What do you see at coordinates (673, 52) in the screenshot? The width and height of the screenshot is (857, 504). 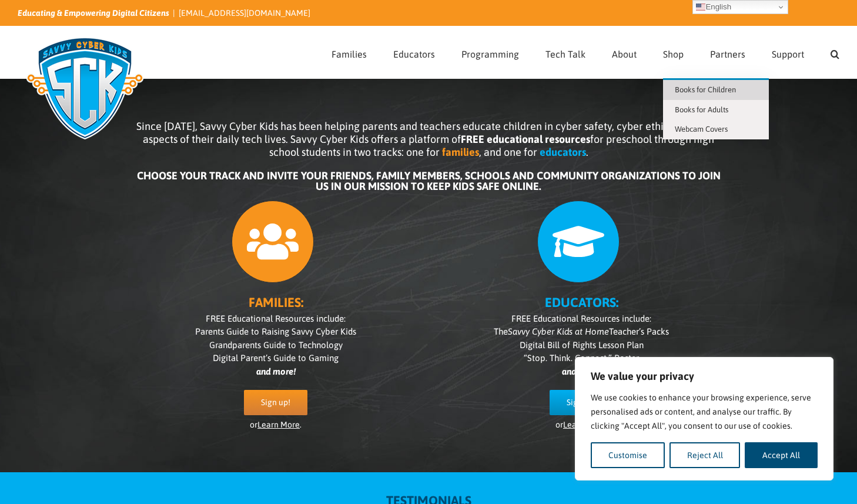 I see `a: Shop` at bounding box center [673, 52].